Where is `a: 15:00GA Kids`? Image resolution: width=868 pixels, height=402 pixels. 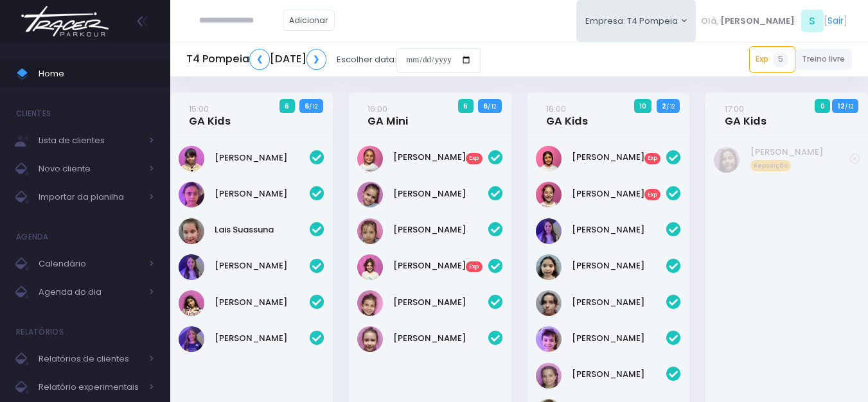 a: 15:00GA Kids is located at coordinates (209, 115).